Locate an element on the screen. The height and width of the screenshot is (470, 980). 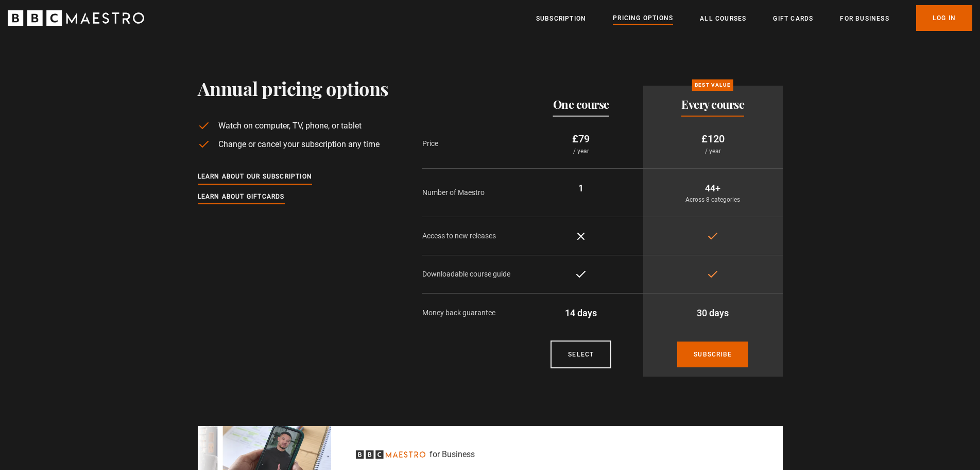
a: Subscription is located at coordinates (561, 19).